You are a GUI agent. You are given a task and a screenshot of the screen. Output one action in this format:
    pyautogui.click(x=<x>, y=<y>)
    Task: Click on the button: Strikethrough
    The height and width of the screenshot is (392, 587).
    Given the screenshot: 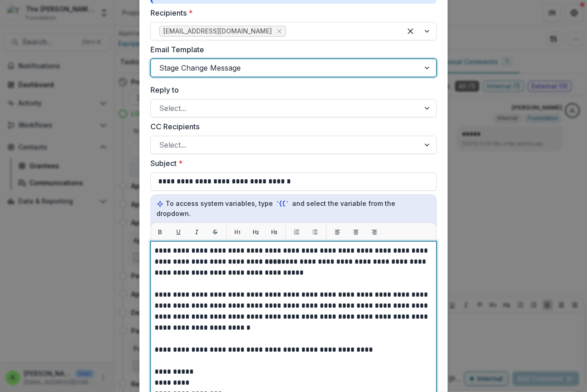 What is the action you would take?
    pyautogui.click(x=215, y=232)
    